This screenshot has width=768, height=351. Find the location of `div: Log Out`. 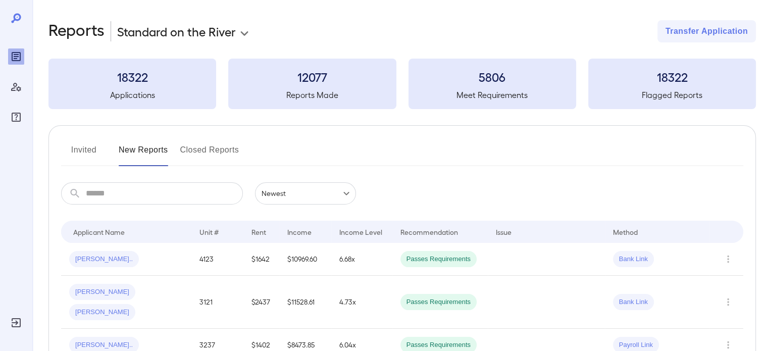

div: Log Out is located at coordinates (16, 323).